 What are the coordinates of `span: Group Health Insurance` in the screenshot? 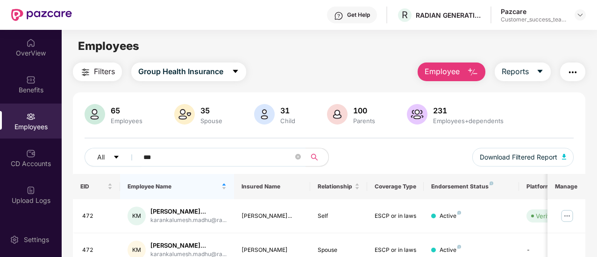 It's located at (181, 71).